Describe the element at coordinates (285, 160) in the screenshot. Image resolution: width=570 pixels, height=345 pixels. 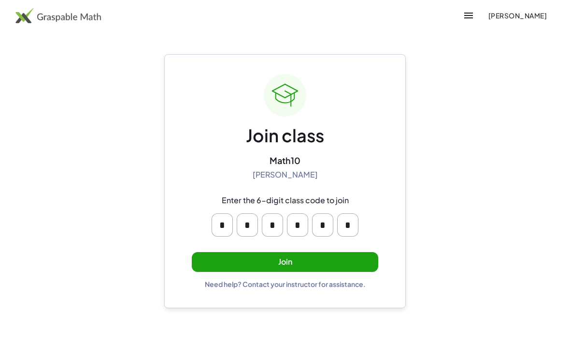
I see `div: Math10` at that location.